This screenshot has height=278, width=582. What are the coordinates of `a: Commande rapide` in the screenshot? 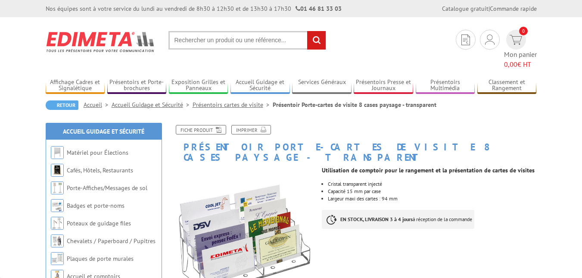 It's located at (513, 9).